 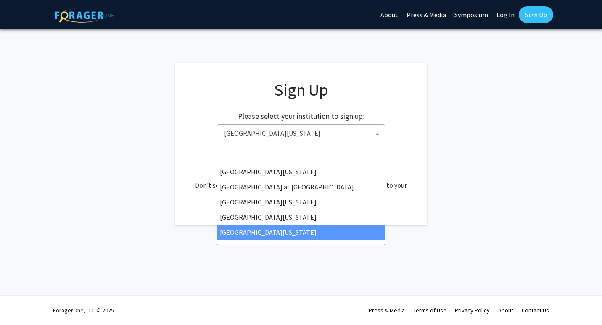 I want to click on a: About, so click(x=506, y=311).